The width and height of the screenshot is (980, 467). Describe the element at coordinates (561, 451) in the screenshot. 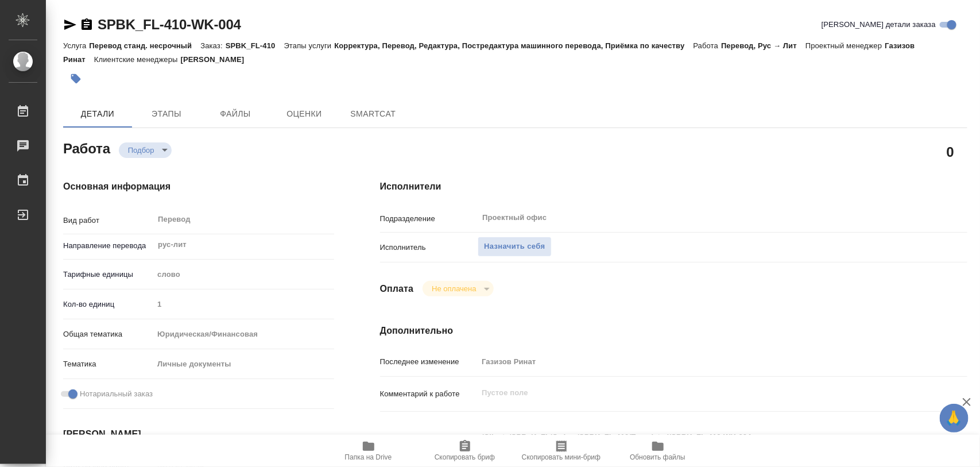

I see `button: Скопировать мини-бриф` at that location.